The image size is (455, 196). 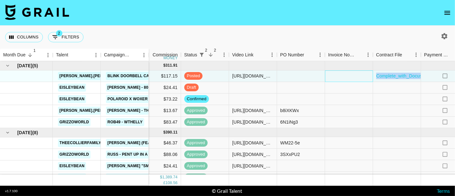 I want to click on div: https://www.tiktok.com/@eisleybean/video/7542951553217367327, so click(x=253, y=177).